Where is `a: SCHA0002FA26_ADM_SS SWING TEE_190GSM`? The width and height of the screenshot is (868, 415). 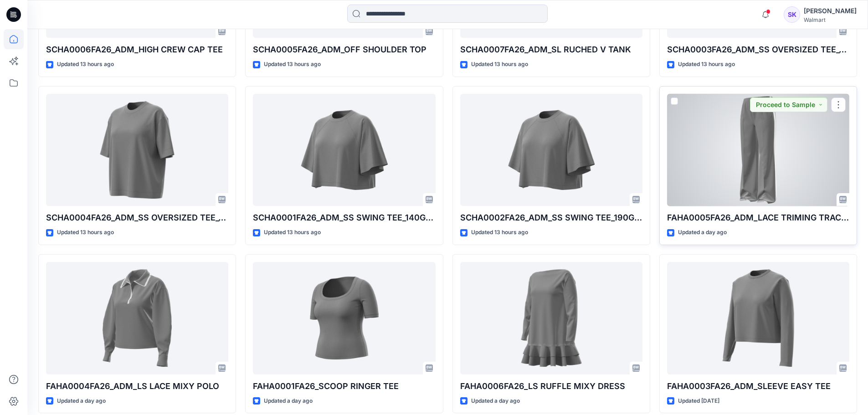
a: SCHA0002FA26_ADM_SS SWING TEE_190GSM is located at coordinates (551, 150).